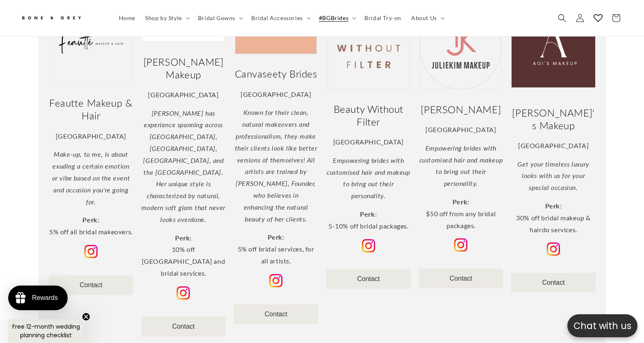 This screenshot has height=343, width=644. What do you see at coordinates (553, 218) in the screenshot?
I see `p: : 30% off bridal makeup & hairdo services.` at bounding box center [553, 218].